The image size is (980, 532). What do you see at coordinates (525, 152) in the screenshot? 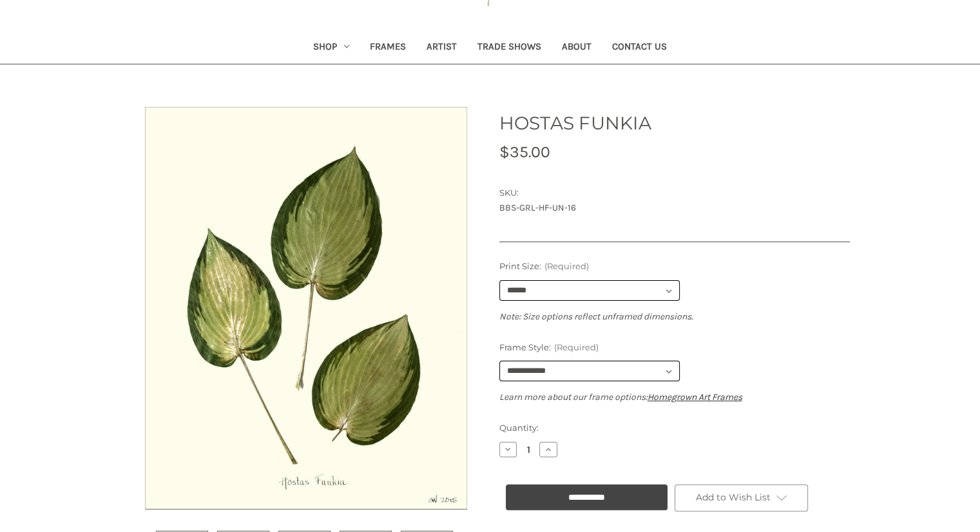
I see `span: $35.00` at bounding box center [525, 152].